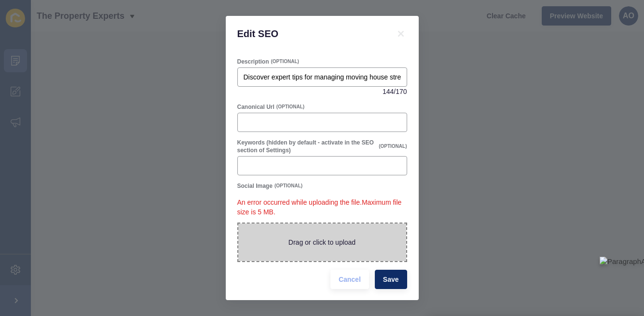 The height and width of the screenshot is (316, 644). Describe the element at coordinates (391, 279) in the screenshot. I see `span: Save` at that location.